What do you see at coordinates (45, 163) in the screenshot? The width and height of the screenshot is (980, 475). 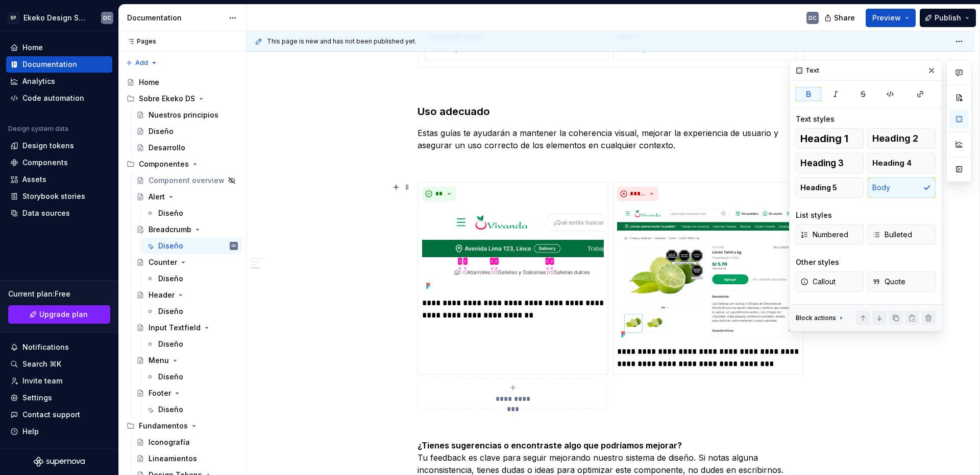 I see `div: Components` at bounding box center [45, 163].